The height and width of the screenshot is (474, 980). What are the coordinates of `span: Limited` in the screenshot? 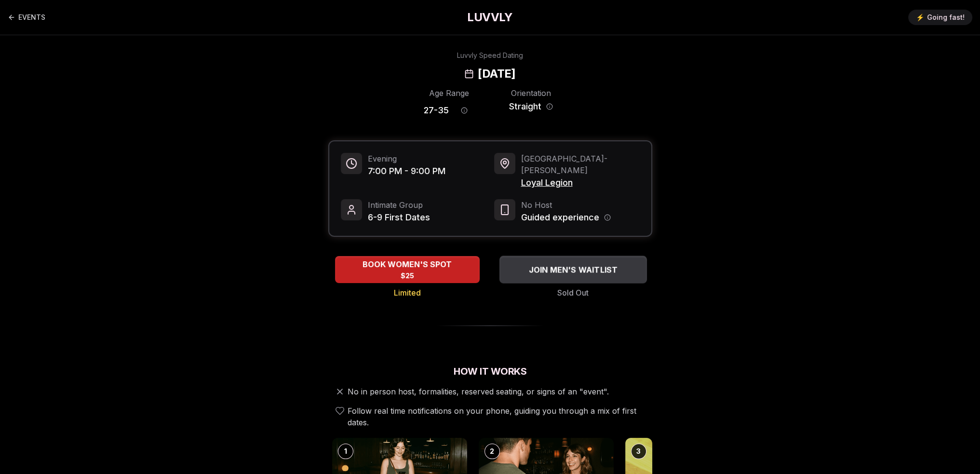 It's located at (407, 292).